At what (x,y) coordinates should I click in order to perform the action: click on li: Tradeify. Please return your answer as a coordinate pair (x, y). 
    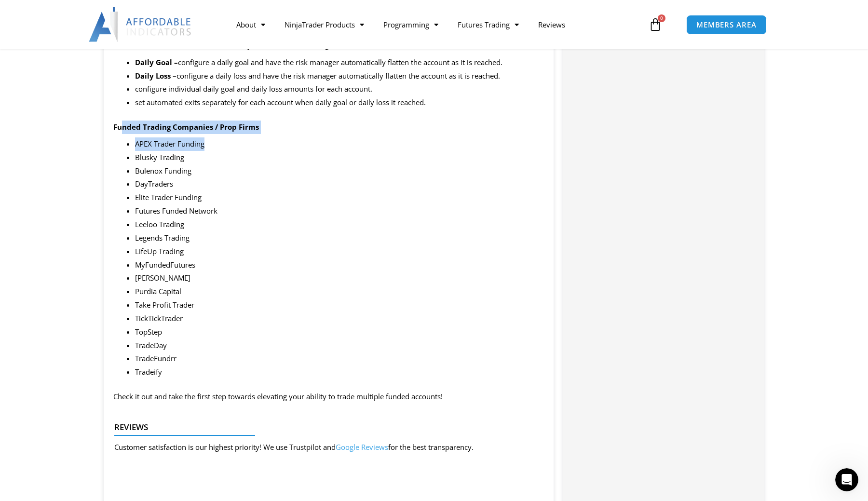
    Looking at the image, I should click on (340, 372).